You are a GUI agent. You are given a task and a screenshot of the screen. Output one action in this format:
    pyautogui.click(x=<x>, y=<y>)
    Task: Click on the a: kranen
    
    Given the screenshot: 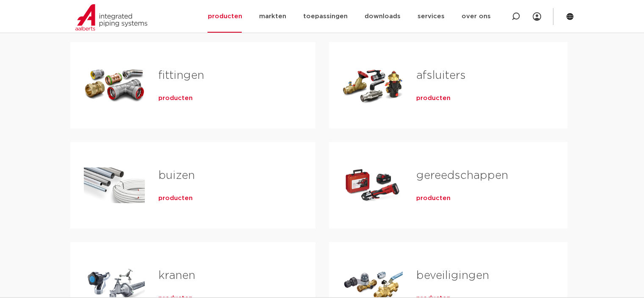 What is the action you would take?
    pyautogui.click(x=177, y=275)
    